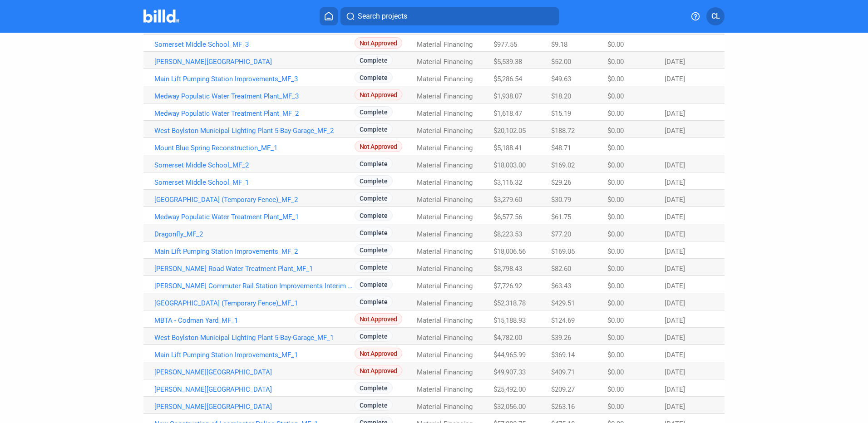  I want to click on span: $1,938.07, so click(507, 96).